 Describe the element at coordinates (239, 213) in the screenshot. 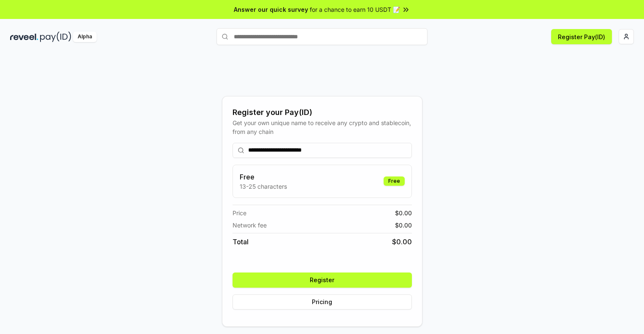

I see `span: Price` at that location.